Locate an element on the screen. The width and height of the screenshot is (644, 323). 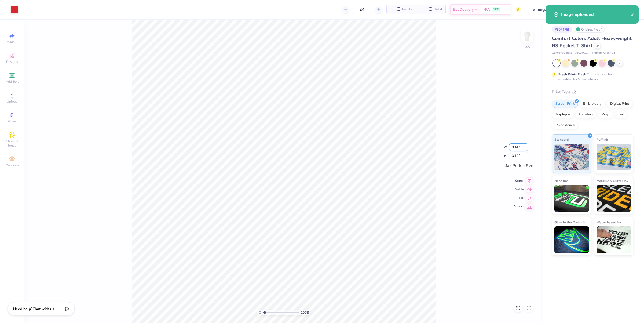
span: Add Text is located at coordinates (12, 81).